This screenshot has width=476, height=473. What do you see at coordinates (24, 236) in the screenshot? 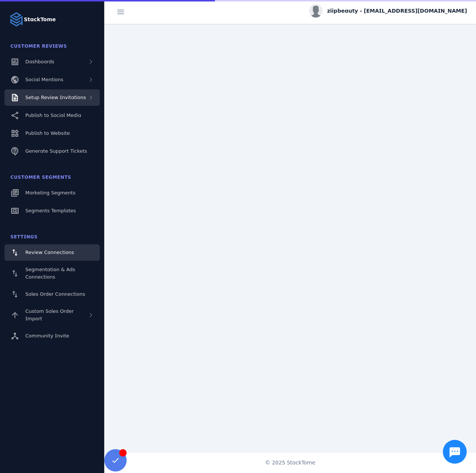
I see `span: Settings` at bounding box center [24, 236].